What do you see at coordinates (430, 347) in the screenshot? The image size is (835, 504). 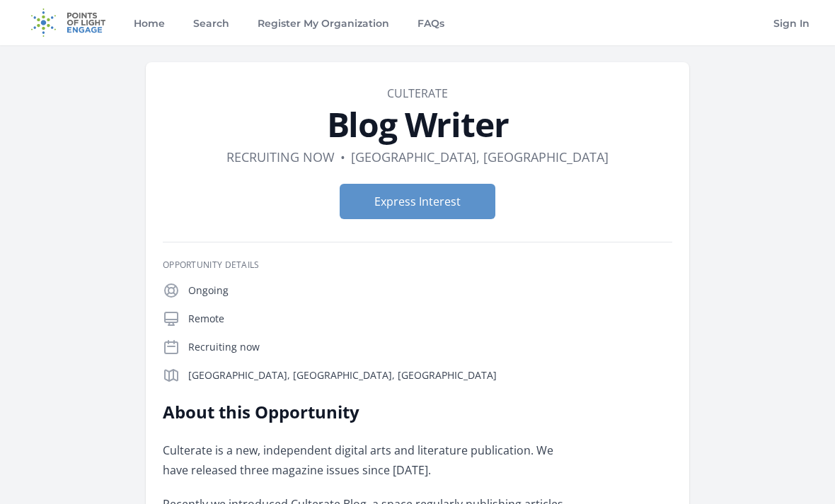 I see `p: Recruiting now` at bounding box center [430, 347].